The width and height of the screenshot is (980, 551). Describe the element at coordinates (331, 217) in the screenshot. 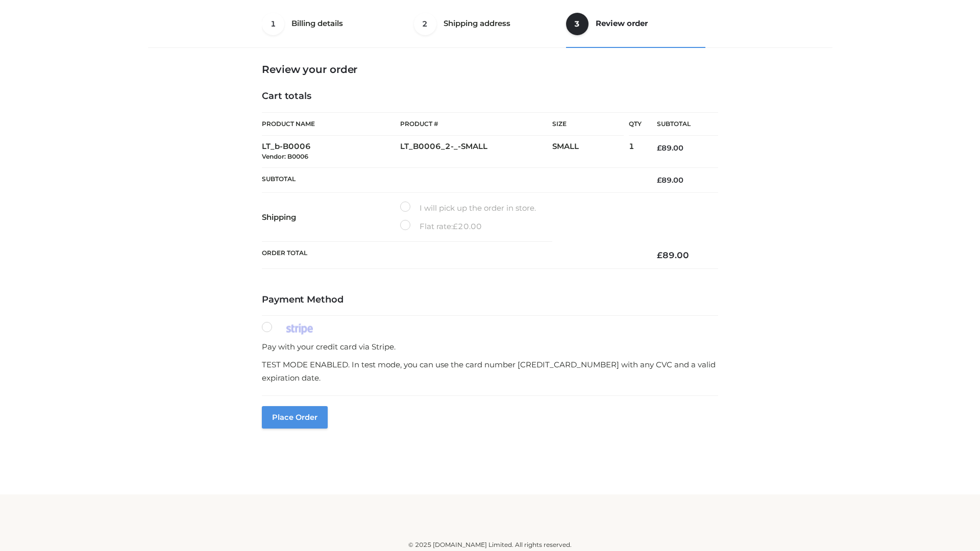

I see `th: Shipping` at that location.